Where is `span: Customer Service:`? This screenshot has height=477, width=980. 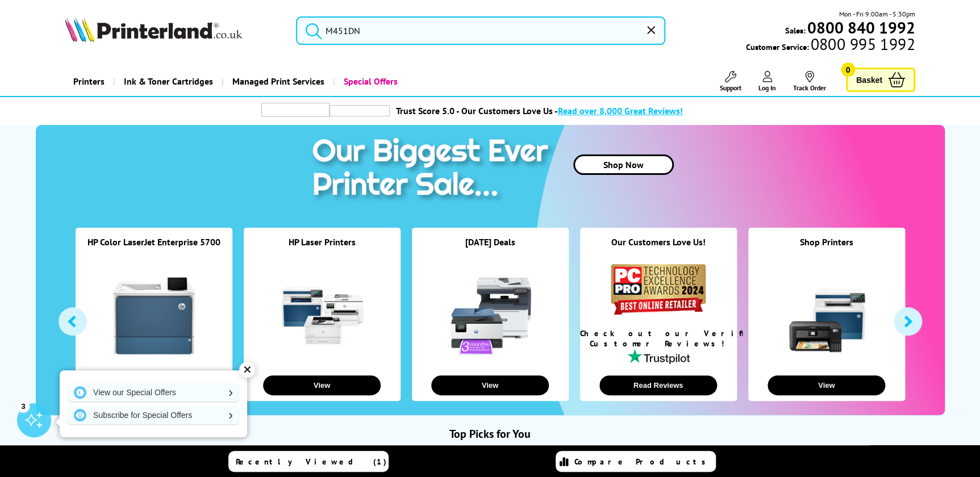
span: Customer Service: is located at coordinates (830, 45).